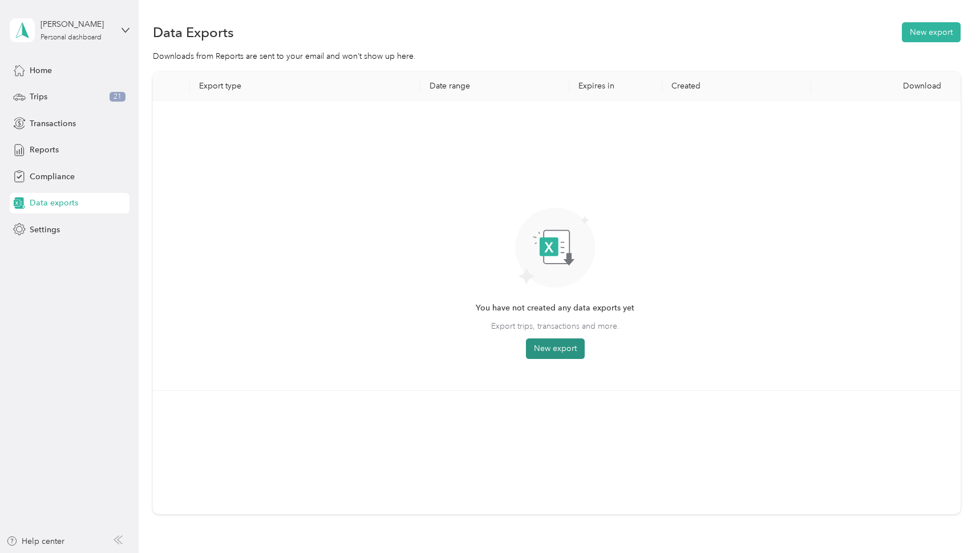  What do you see at coordinates (117, 97) in the screenshot?
I see `span: 21` at bounding box center [117, 97].